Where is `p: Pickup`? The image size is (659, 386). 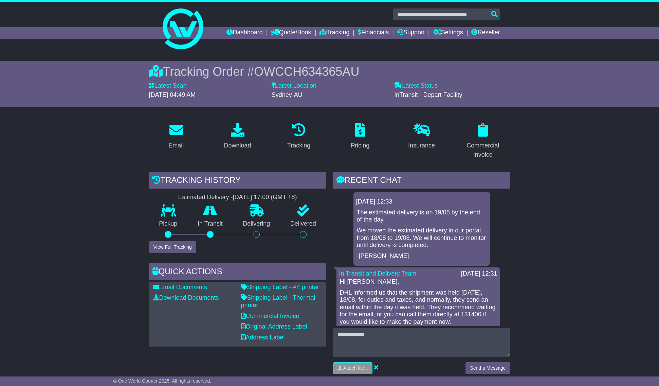 p: Pickup is located at coordinates (169, 224).